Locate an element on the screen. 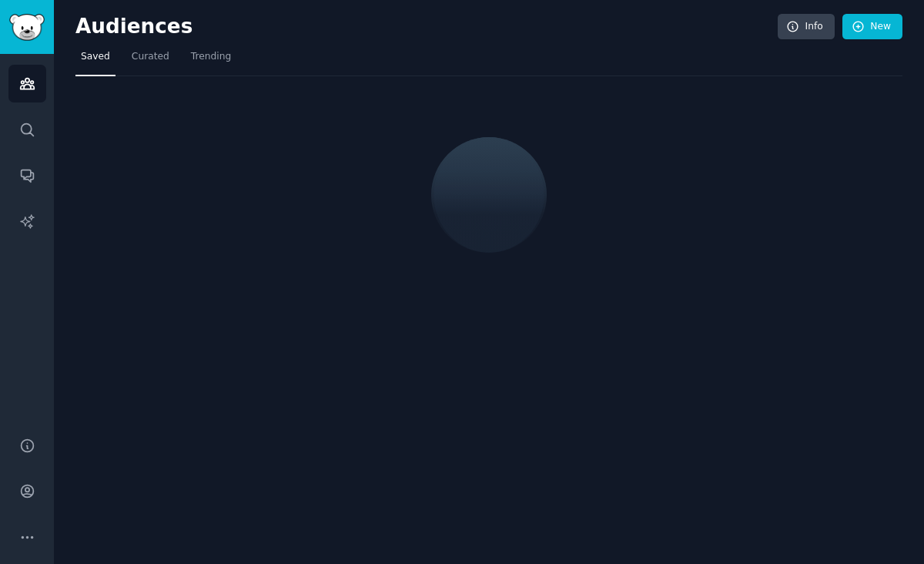  a: Curated is located at coordinates (150, 60).